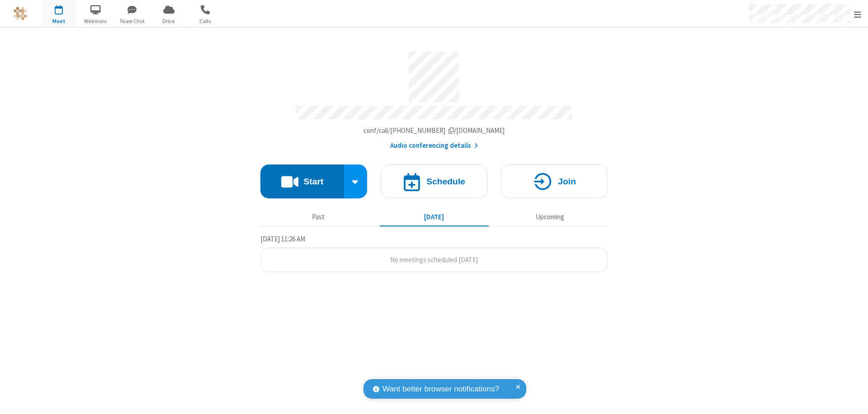 This screenshot has width=868, height=414. Describe the element at coordinates (434, 130) in the screenshot. I see `button: Copy my meeting room linkCopy my meeting room link` at that location.